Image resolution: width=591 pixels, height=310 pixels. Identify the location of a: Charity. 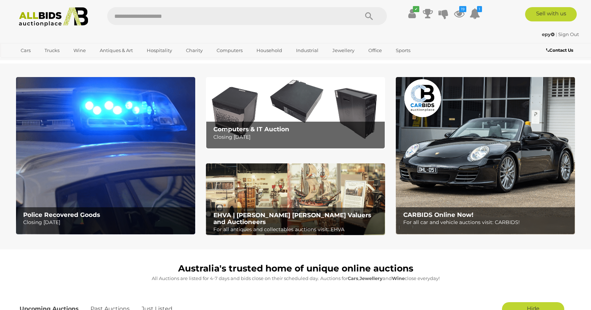
(194, 50).